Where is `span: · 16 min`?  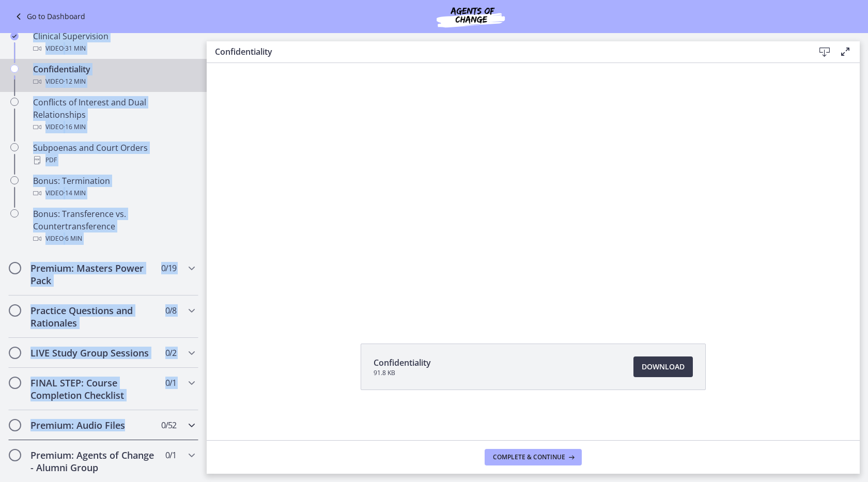
span: · 16 min is located at coordinates (74, 127).